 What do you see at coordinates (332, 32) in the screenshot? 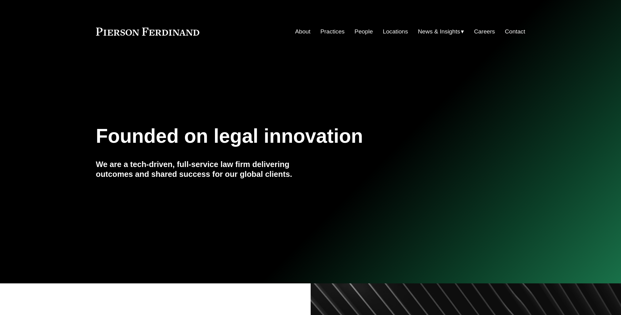
I see `a: Practices` at bounding box center [332, 32].